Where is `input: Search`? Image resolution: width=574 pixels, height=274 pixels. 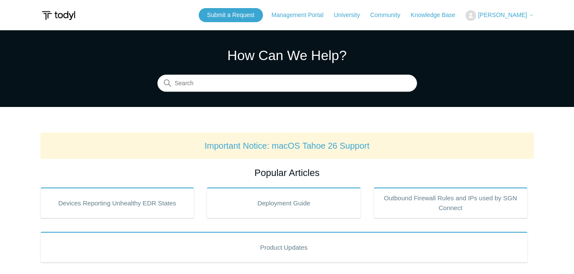
input: Search is located at coordinates (287, 83).